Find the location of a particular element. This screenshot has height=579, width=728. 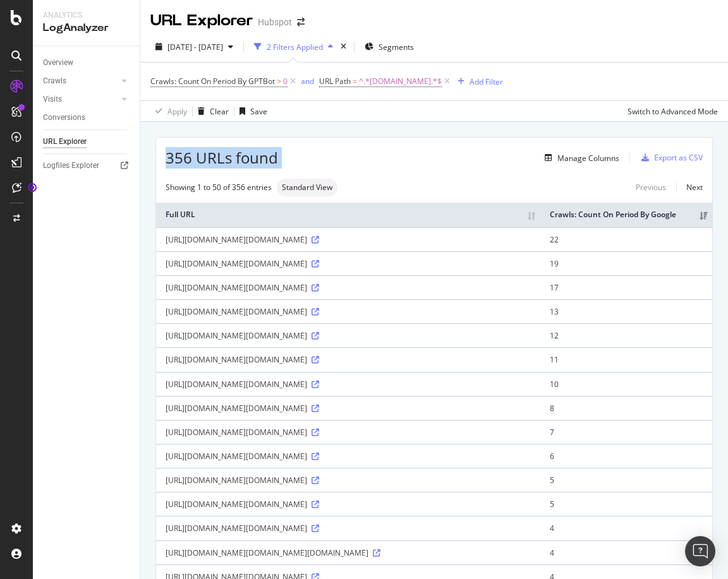

div: Add Filter is located at coordinates (486, 81).